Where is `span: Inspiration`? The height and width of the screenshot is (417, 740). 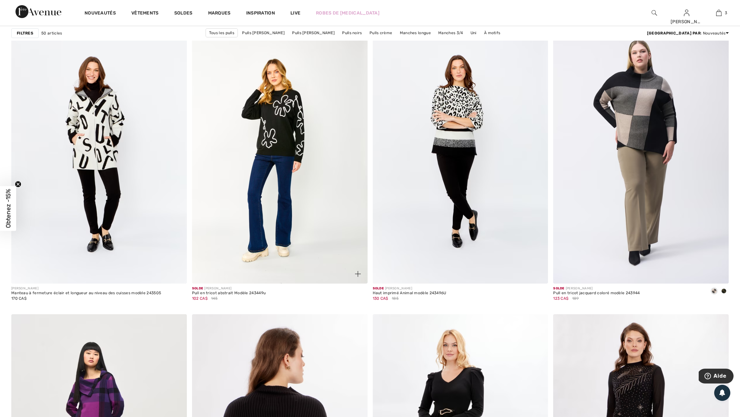 span: Inspiration is located at coordinates (260, 14).